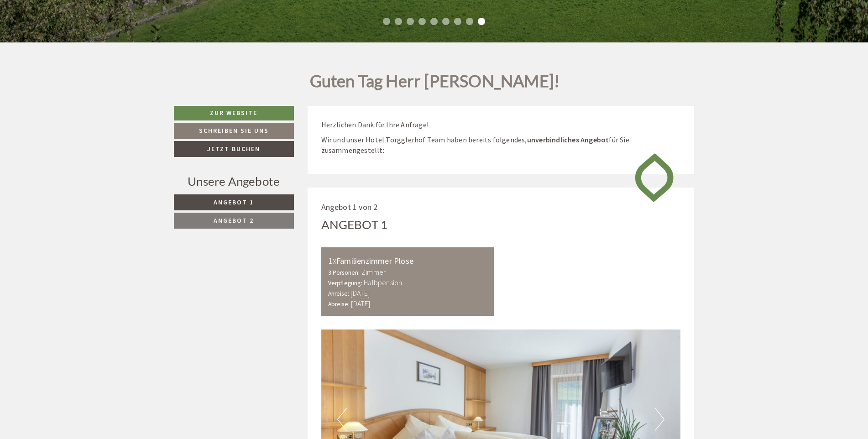 The image size is (868, 439). What do you see at coordinates (407, 261) in the screenshot?
I see `div: Familienzimmer Plose` at bounding box center [407, 261].